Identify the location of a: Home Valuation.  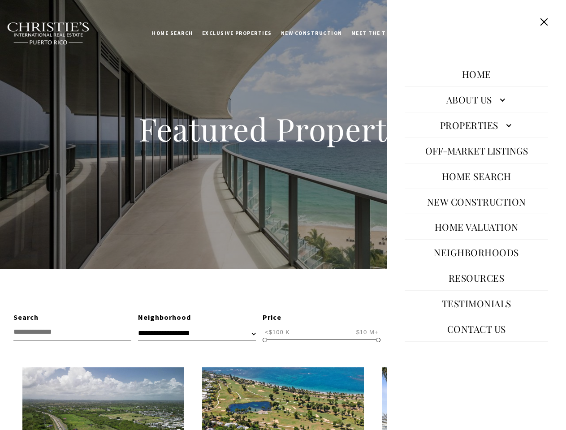
(476, 227).